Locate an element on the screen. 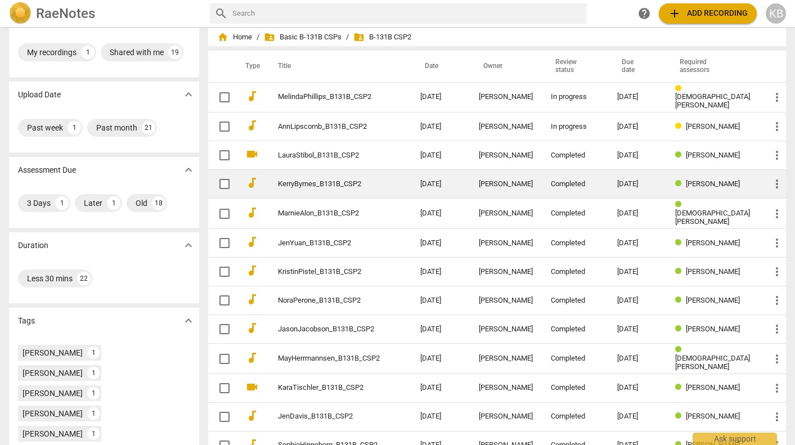 This screenshot has height=445, width=795. a: Help is located at coordinates (645, 14).